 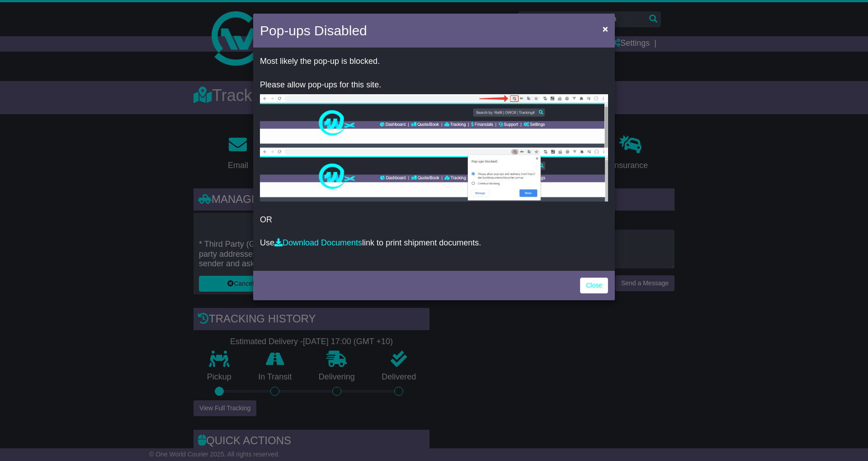 What do you see at coordinates (434, 62) in the screenshot?
I see `p: Most likely the pop-up is blocked.` at bounding box center [434, 62].